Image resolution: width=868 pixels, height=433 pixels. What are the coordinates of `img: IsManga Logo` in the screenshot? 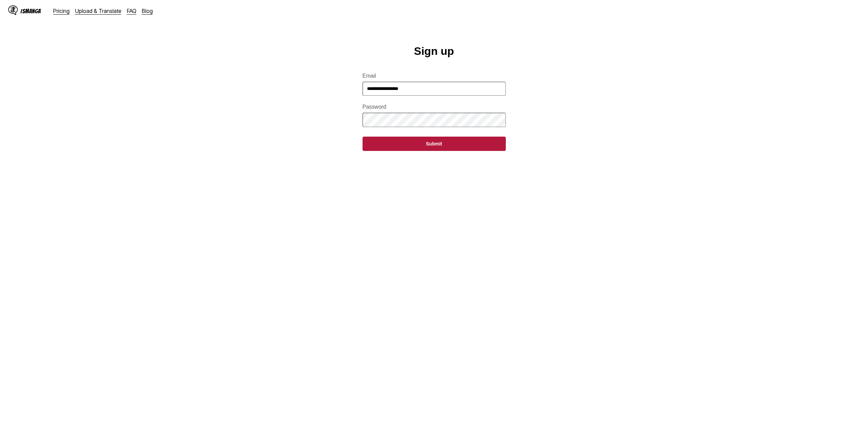 It's located at (13, 10).